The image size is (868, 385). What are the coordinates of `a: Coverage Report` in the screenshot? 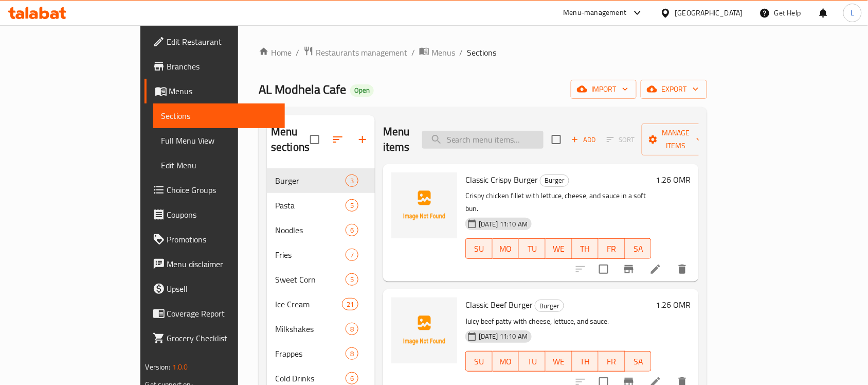 It's located at (215, 313).